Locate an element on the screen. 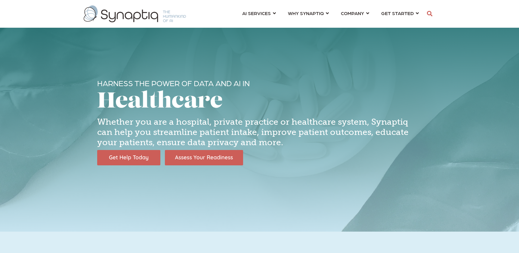 This screenshot has height=253, width=519. a: AI SERVICES is located at coordinates (259, 13).